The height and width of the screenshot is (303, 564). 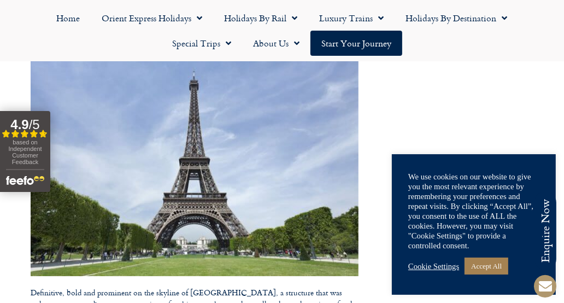 What do you see at coordinates (152, 18) in the screenshot?
I see `a: Orient Express Holidays` at bounding box center [152, 18].